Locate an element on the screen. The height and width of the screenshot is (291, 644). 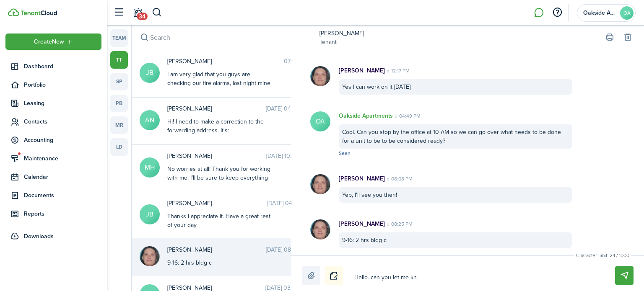
a: team is located at coordinates (119, 38).